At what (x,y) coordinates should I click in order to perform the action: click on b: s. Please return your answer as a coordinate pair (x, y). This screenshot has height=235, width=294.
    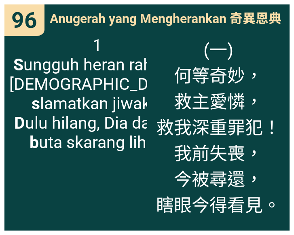
    Looking at the image, I should click on (36, 103).